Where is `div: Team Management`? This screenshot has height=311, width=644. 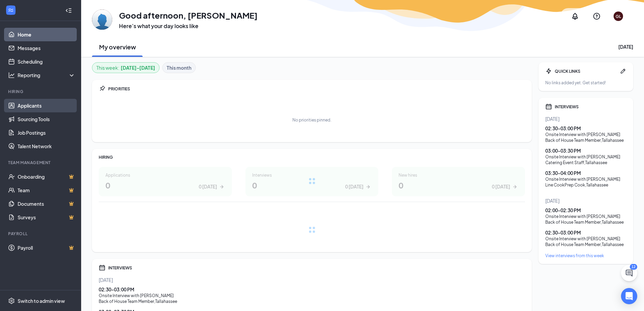 div: Team Management is located at coordinates (41, 162).